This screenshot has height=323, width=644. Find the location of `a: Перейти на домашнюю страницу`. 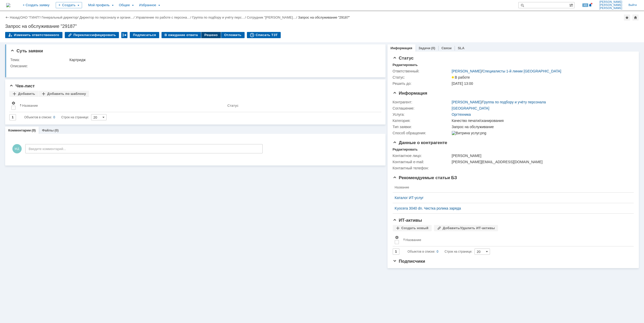

a: Перейти на домашнюю страницу is located at coordinates (8, 5).